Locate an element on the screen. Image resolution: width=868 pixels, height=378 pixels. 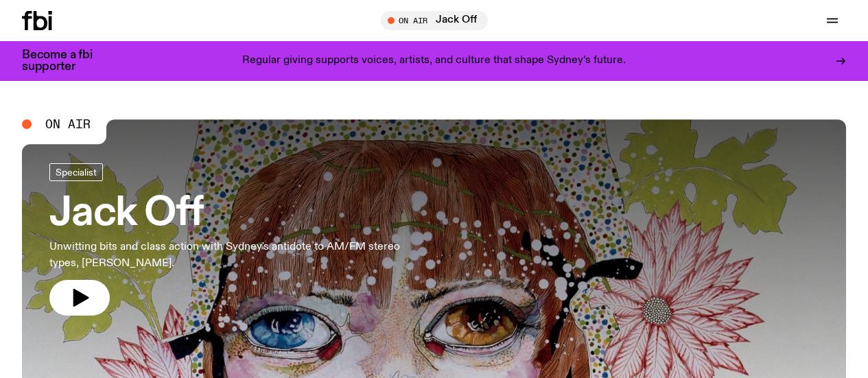
span: Specialist is located at coordinates (76, 172).